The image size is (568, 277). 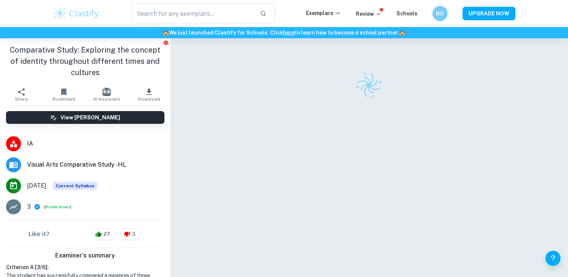 What do you see at coordinates (440, 14) in the screenshot?
I see `button: NO` at bounding box center [440, 14].